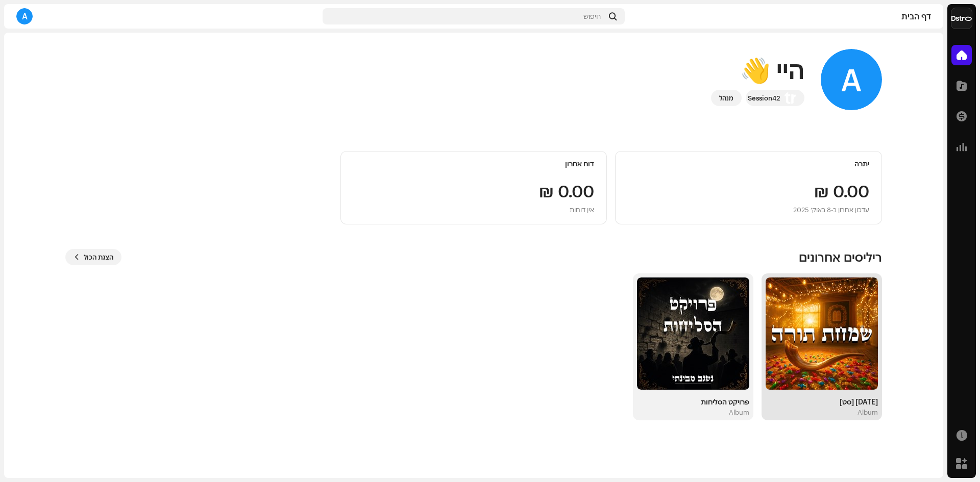 Image resolution: width=980 pixels, height=482 pixels. Describe the element at coordinates (757, 70) in the screenshot. I see `div: היי 👋` at that location.